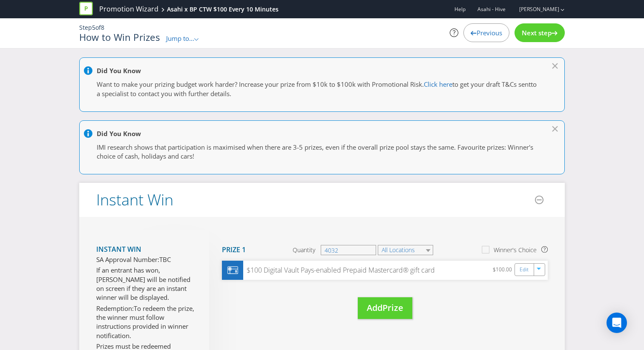 The height and width of the screenshot is (350, 644). What do you see at coordinates (115, 308) in the screenshot?
I see `span: Redemption:` at bounding box center [115, 308].